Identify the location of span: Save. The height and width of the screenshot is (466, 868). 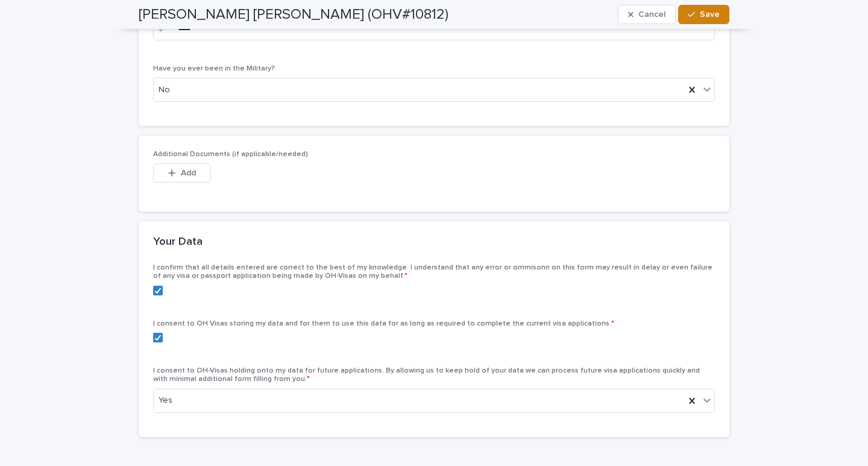
(710, 14).